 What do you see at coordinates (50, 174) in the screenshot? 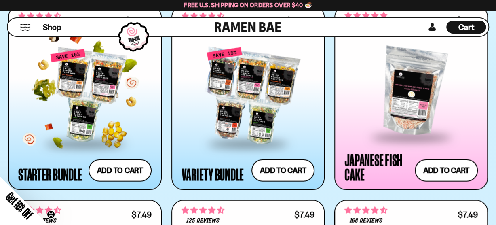
I see `div: Starter Bundle` at bounding box center [50, 174].